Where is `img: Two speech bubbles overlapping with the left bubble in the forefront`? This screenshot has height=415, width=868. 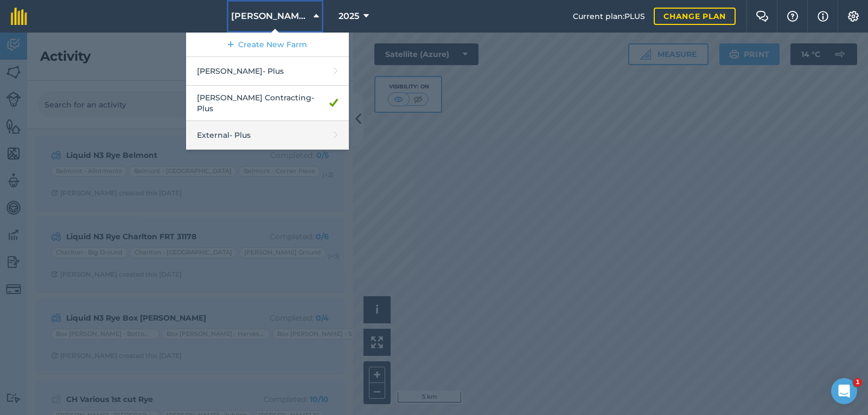
img: Two speech bubbles overlapping with the left bubble in the forefront is located at coordinates (762, 16).